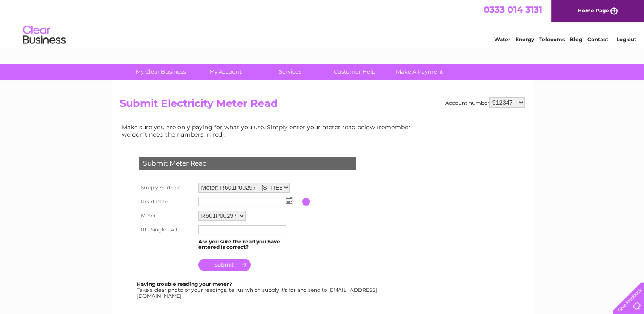  I want to click on th: Supply Address, so click(166, 187).